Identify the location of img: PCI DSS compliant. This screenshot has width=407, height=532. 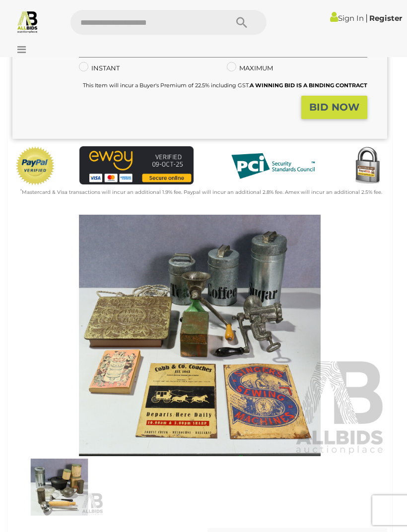
(273, 167).